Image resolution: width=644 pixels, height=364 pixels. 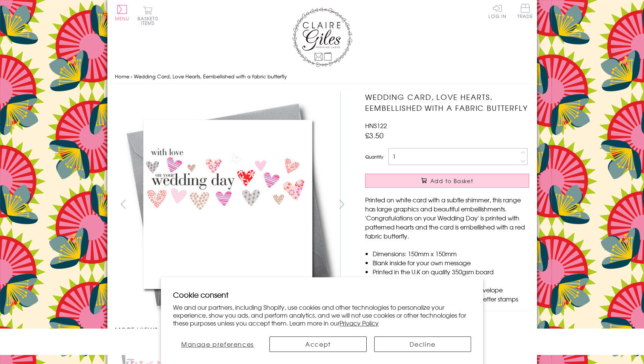 What do you see at coordinates (447, 180) in the screenshot?
I see `button: Add to Basket` at bounding box center [447, 180].